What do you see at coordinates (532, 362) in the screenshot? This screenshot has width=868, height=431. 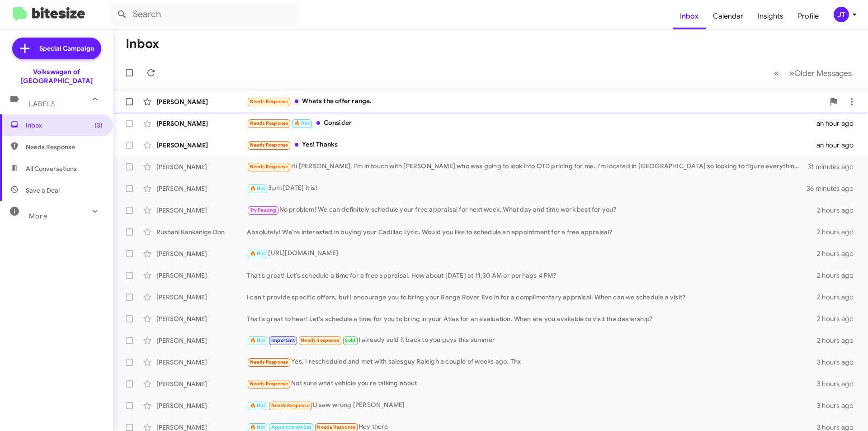 I see `div: Yes, I rescheduled and met with salesguy Raleigh a couple of weeks ago. Thx` at bounding box center [532, 362].